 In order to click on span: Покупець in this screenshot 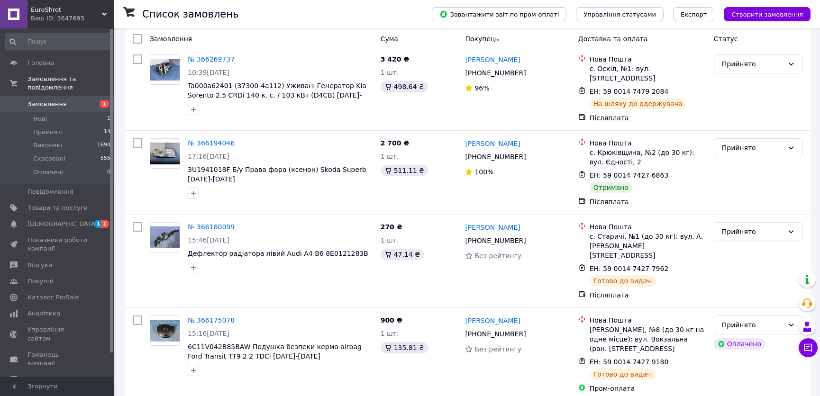, I will do `click(482, 39)`.